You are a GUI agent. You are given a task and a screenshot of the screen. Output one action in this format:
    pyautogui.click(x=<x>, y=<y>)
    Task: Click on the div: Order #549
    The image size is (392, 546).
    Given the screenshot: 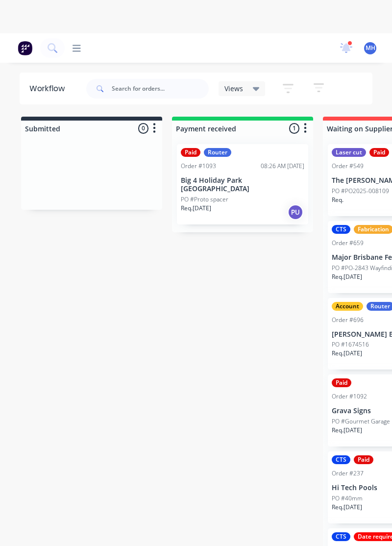 What is the action you would take?
    pyautogui.click(x=347, y=166)
    